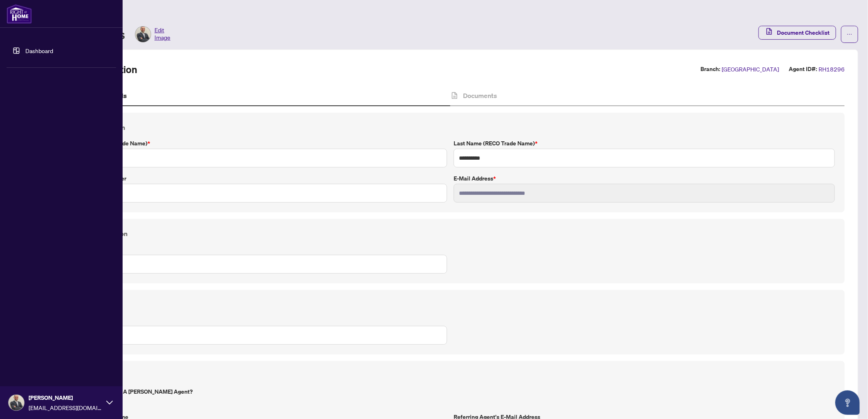  Describe the element at coordinates (847, 403) in the screenshot. I see `button: Open asap` at that location.